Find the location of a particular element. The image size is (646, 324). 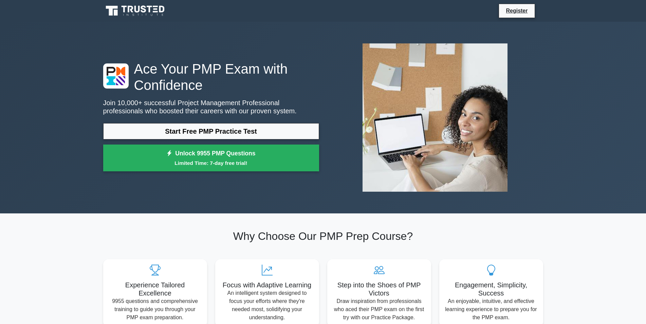

p: An intelligent system designed to focus your efforts where they're needed most, solidifying your ... is located at coordinates (267, 306).